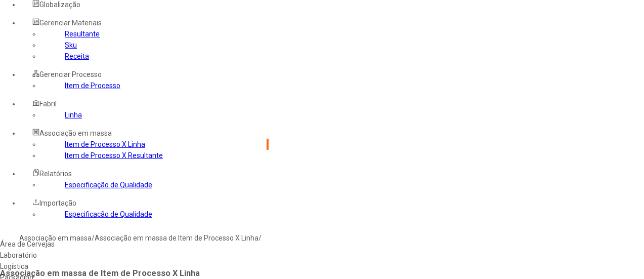 This screenshot has width=644, height=279. Describe the element at coordinates (177, 237) in the screenshot. I see `a: Associação em massa de Item de Processo X Linha` at that location.